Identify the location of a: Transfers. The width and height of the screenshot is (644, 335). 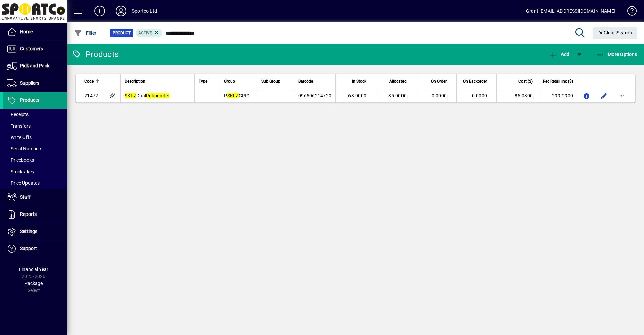
(35, 126).